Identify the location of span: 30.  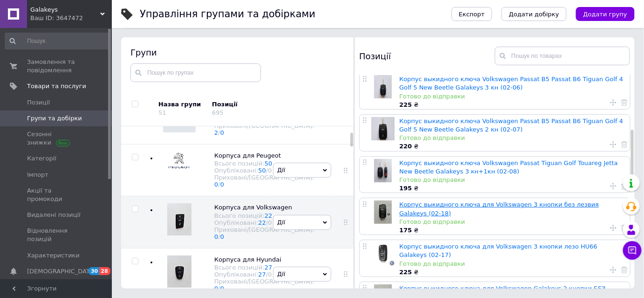
(94, 271).